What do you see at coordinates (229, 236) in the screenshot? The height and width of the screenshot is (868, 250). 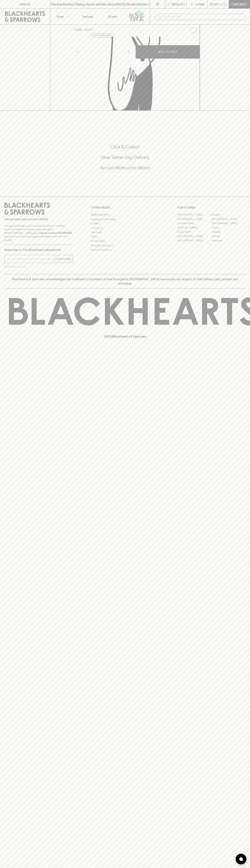 I see `a: Prahran` at bounding box center [229, 236].